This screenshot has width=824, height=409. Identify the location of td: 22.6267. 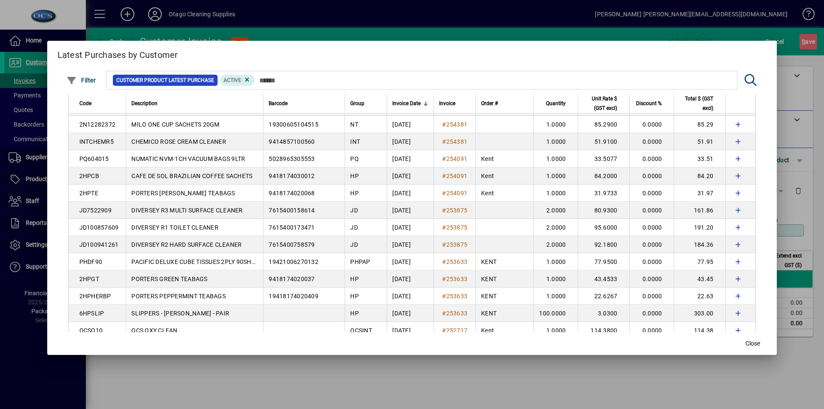
(603, 296).